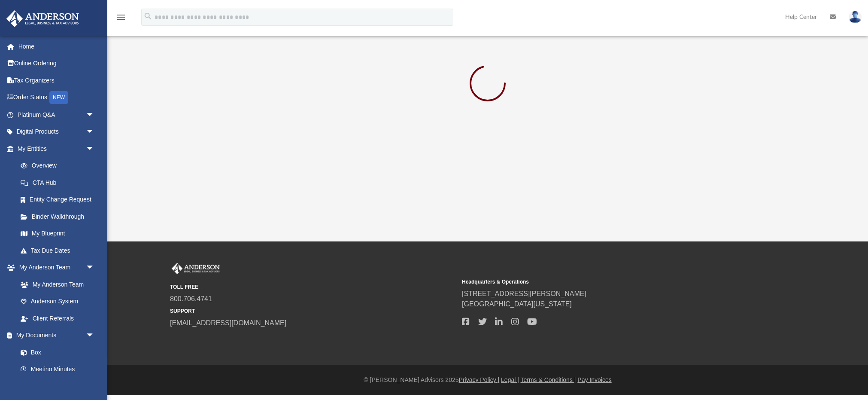 Image resolution: width=868 pixels, height=400 pixels. I want to click on a: My Anderson Teamarrow_drop_down, so click(54, 268).